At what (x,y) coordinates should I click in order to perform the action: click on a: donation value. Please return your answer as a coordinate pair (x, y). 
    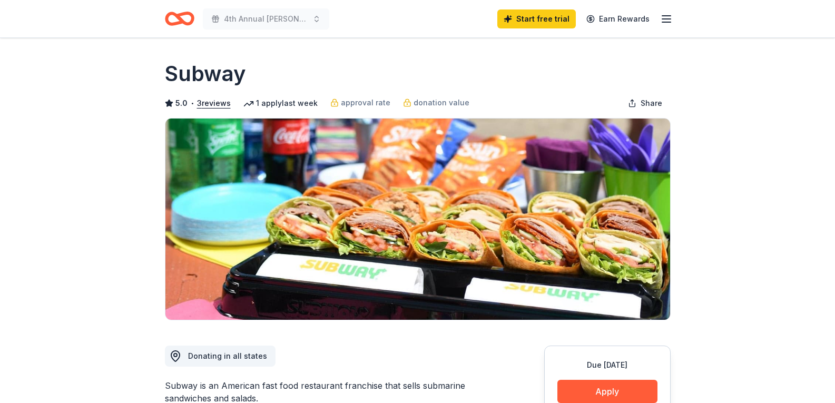
    Looking at the image, I should click on (436, 103).